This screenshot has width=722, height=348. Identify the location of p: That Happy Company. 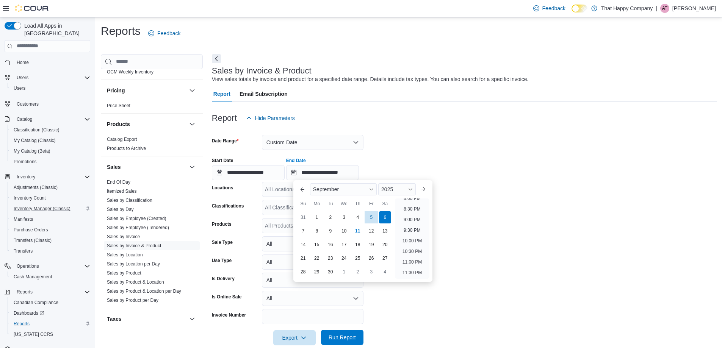
(627, 8).